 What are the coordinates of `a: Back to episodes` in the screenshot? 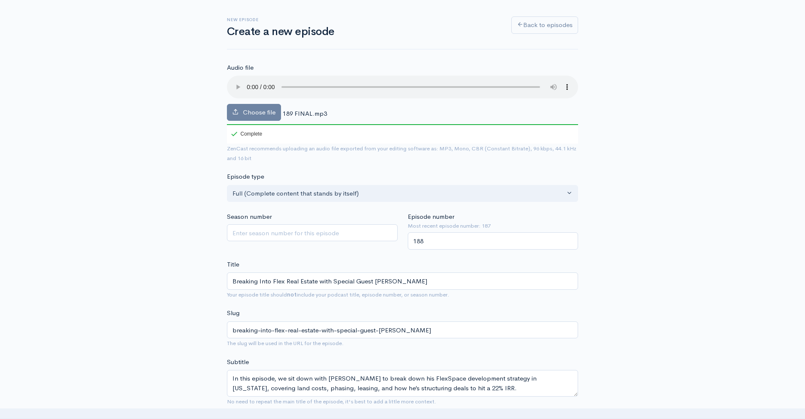 It's located at (545, 25).